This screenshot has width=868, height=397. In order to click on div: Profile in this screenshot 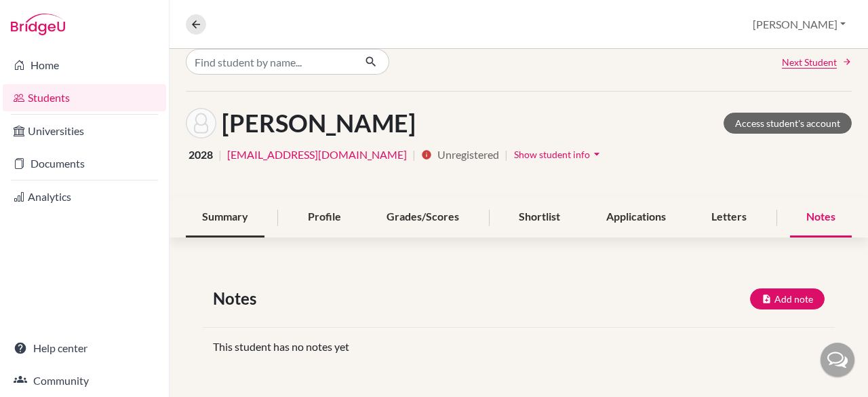, I will do `click(325, 217)`.